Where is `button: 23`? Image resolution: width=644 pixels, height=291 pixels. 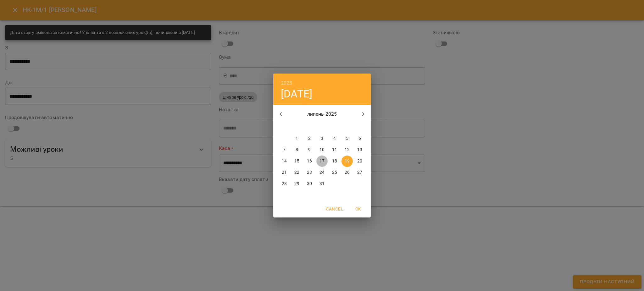
button: 23 is located at coordinates (309, 173).